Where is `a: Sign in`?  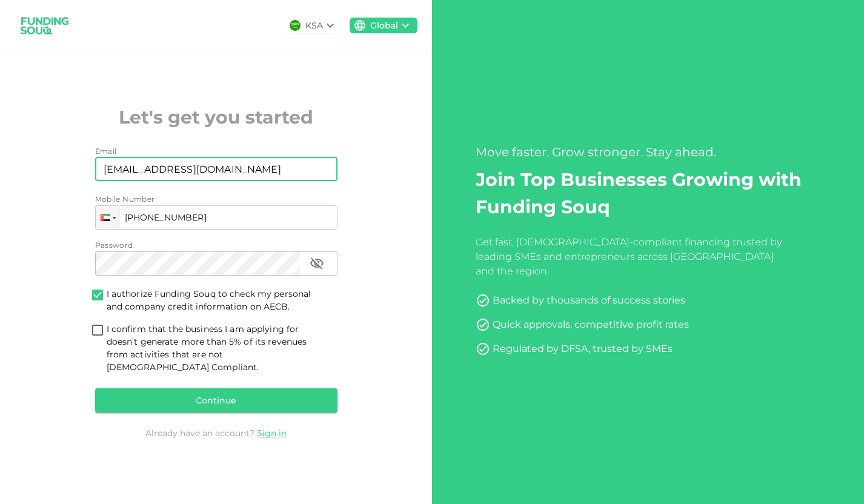
a: Sign in is located at coordinates (272, 433).